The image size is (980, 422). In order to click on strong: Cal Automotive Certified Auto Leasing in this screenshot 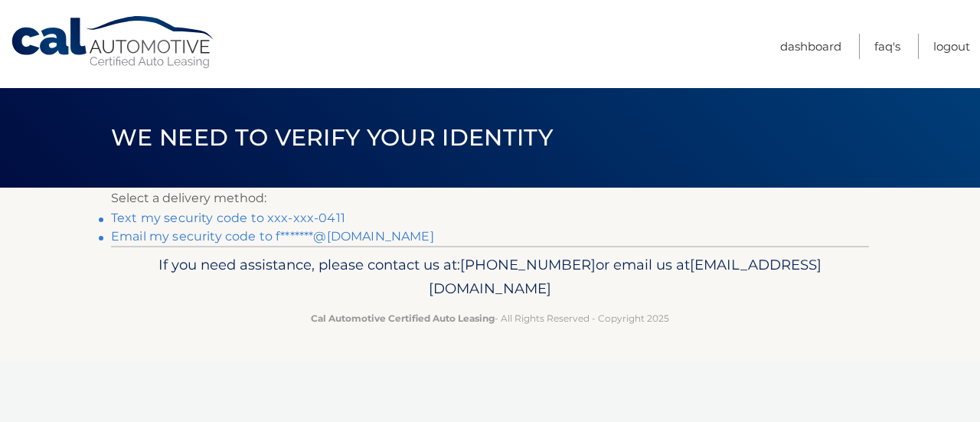, I will do `click(403, 318)`.